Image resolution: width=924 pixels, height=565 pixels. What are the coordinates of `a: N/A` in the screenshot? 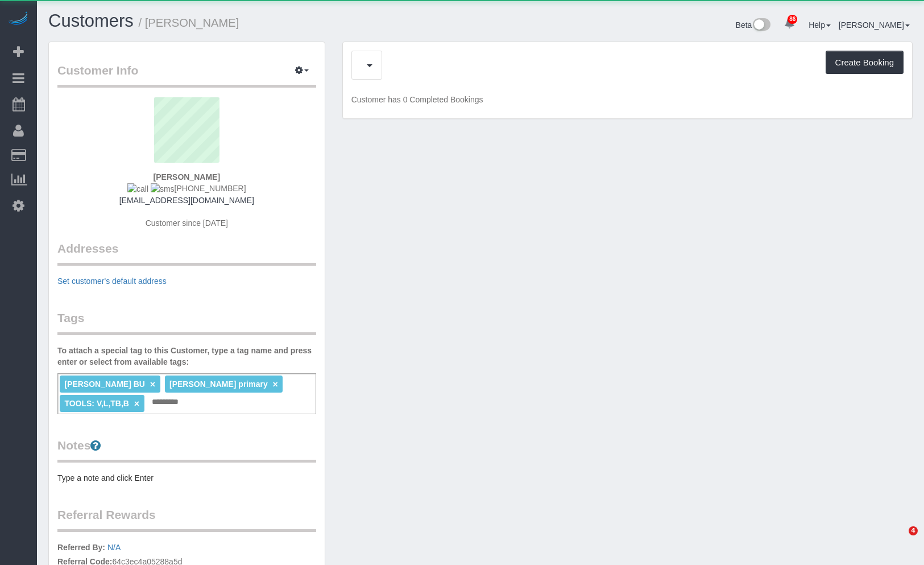 It's located at (114, 547).